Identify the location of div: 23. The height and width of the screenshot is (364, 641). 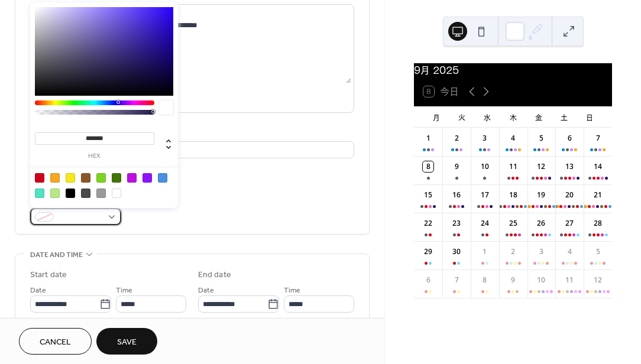
(457, 224).